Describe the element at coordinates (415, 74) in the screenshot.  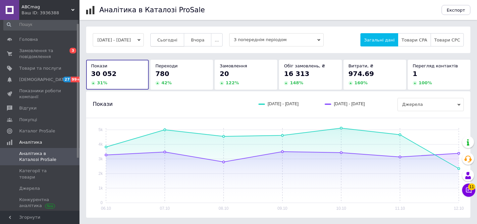
I see `span: 1` at that location.